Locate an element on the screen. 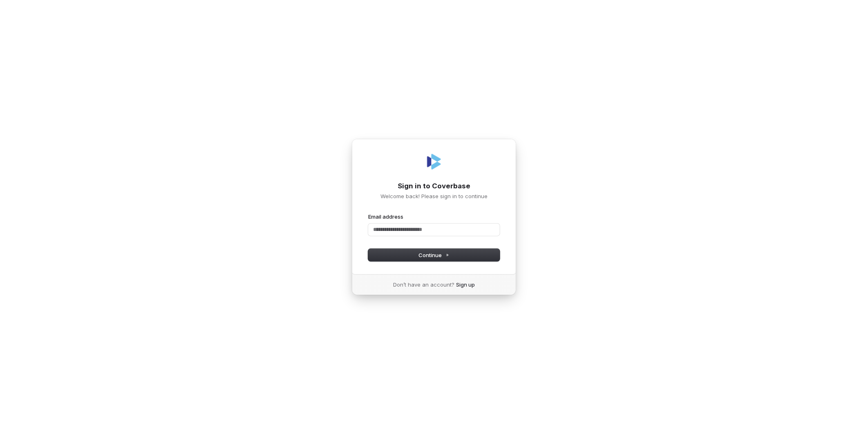  img: Coverbase is located at coordinates (434, 162).